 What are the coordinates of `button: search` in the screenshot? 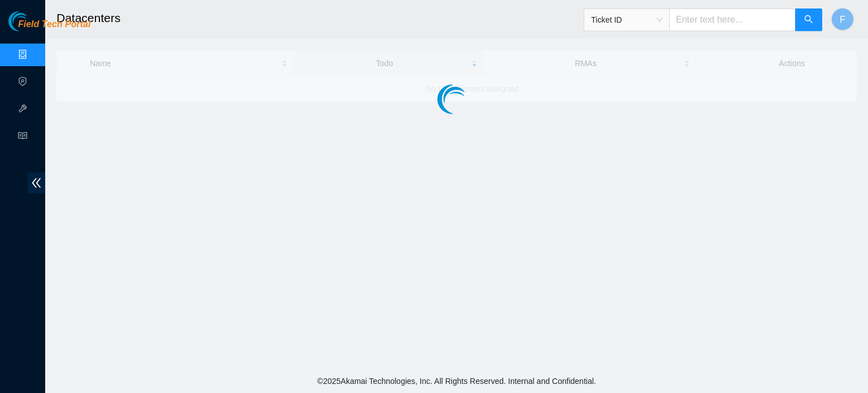 It's located at (809, 20).